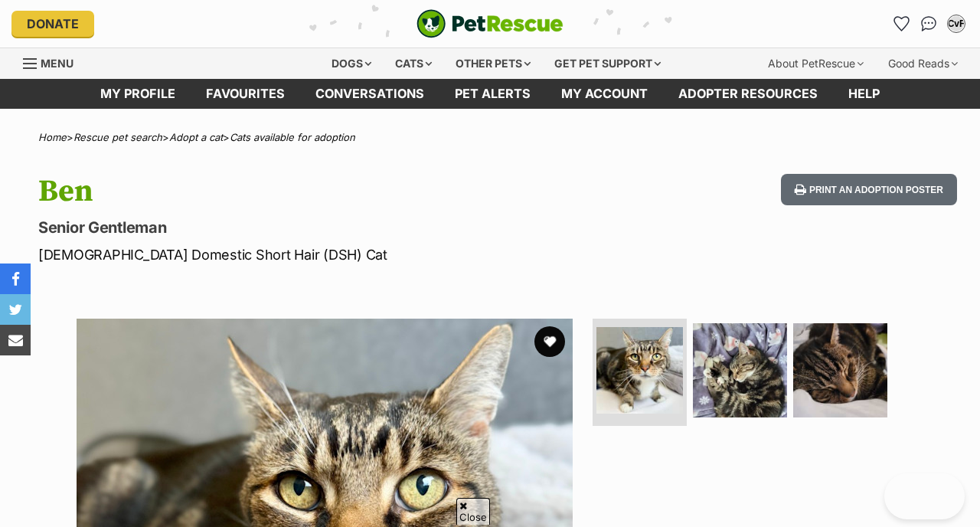  Describe the element at coordinates (490, 24) in the screenshot. I see `img: logo-cat-932fe2b9b8326f06289b0f2fb663e598f794de774fb13d1741a6617ecf9a85b4.svg` at that location.